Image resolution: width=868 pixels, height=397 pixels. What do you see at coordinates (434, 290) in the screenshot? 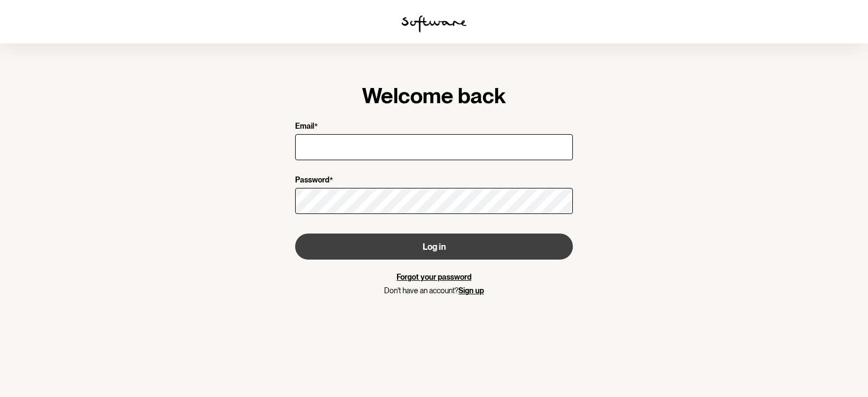
I see `p: Don't have an account?` at bounding box center [434, 290].